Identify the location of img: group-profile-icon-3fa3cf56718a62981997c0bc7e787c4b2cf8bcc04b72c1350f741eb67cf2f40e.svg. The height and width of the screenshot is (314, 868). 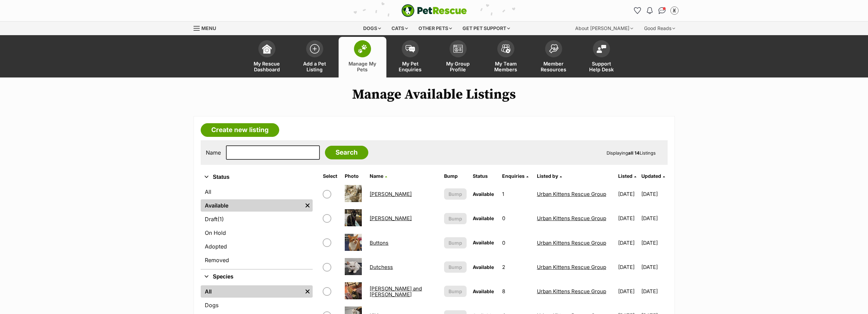
(458, 49).